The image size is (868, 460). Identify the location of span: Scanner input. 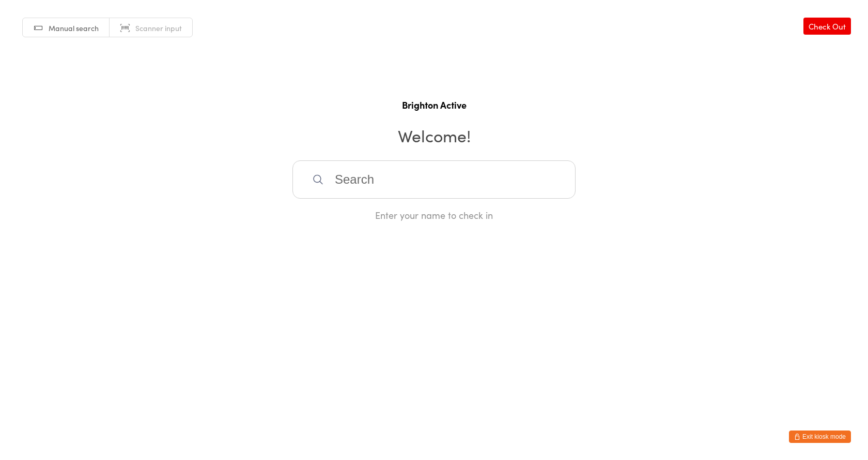
(159, 28).